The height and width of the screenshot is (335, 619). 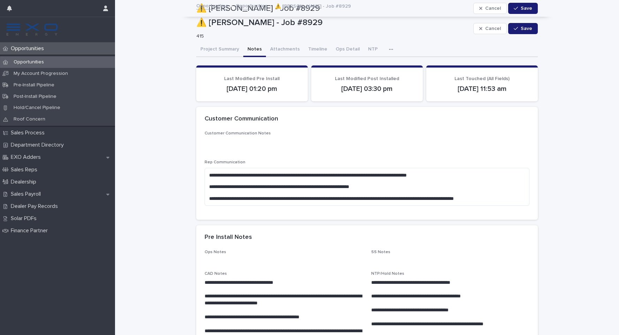 What do you see at coordinates (39, 145) in the screenshot?
I see `p: Department Directory` at bounding box center [39, 145].